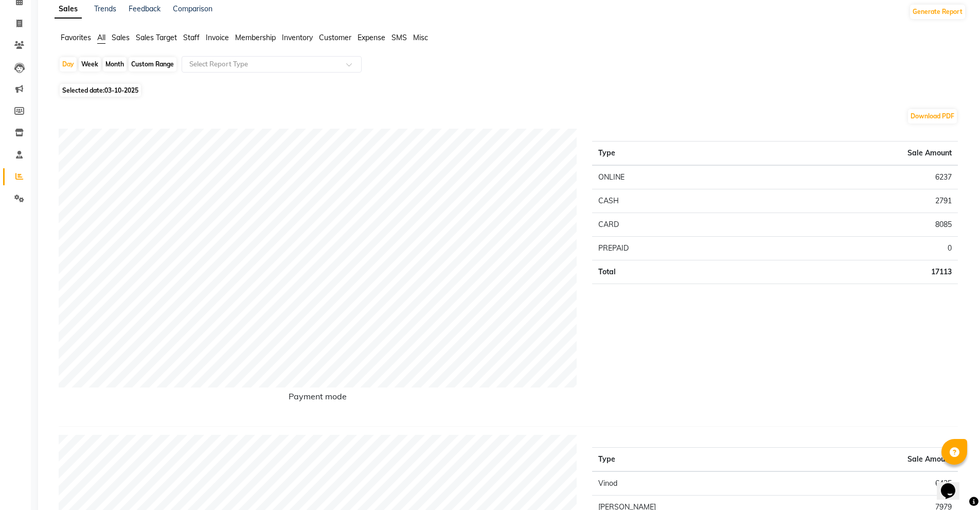 Image resolution: width=980 pixels, height=510 pixels. What do you see at coordinates (68, 64) in the screenshot?
I see `div: Day` at bounding box center [68, 64].